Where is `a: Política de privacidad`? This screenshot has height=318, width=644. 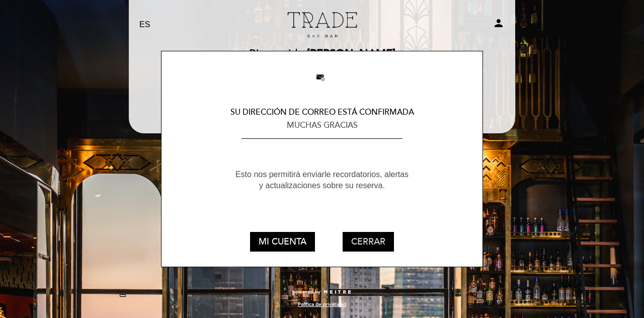
a: Política de privacidad is located at coordinates (322, 304).